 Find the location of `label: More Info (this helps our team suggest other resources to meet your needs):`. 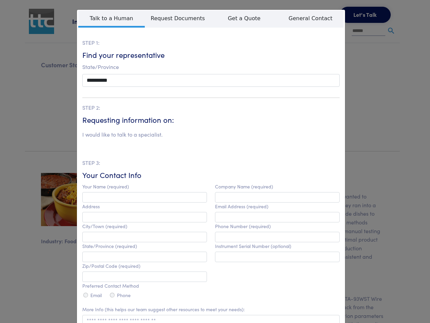

label: More Info (this helps our team suggest other resources to meet your needs): is located at coordinates (164, 309).